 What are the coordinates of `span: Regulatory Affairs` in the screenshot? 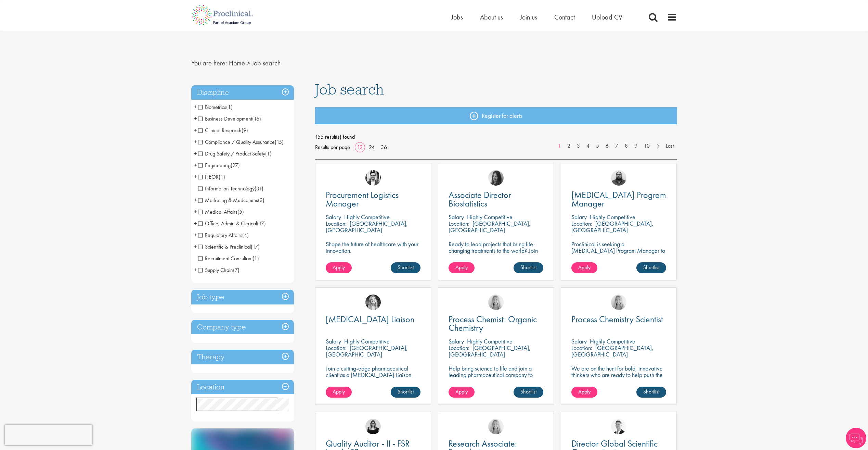 It's located at (223, 235).